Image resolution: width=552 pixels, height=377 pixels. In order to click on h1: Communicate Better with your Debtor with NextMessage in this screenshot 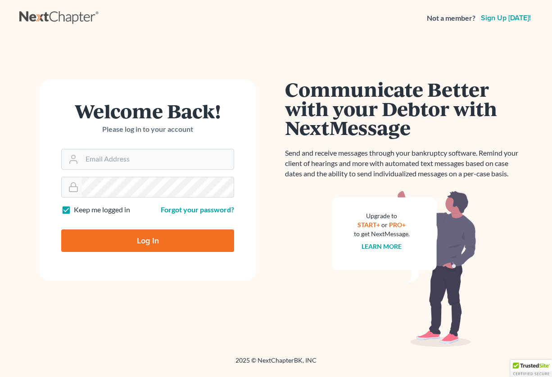, I will do `click(404, 109)`.